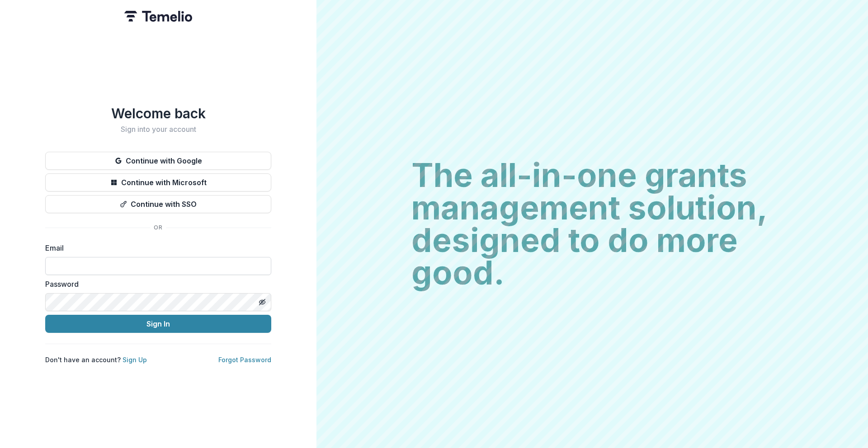 This screenshot has height=448, width=868. Describe the element at coordinates (158, 130) in the screenshot. I see `h2: Sign into your account` at that location.